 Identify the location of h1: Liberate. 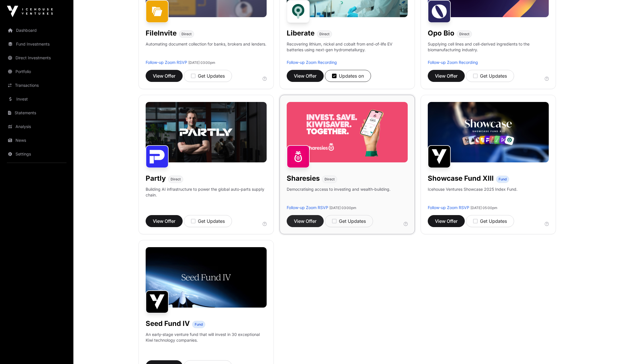
(300, 33).